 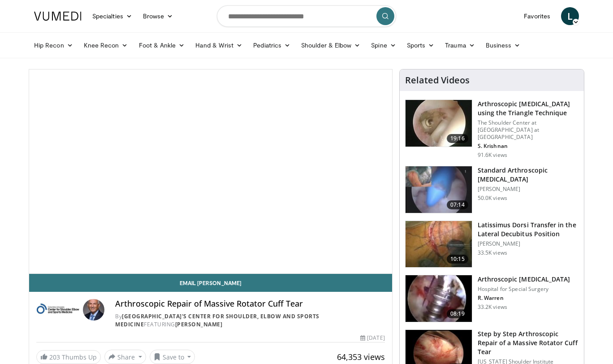 I want to click on img: 10051_3.png.150x105_q85_crop-smart_upscale.jpg, so click(x=438, y=299).